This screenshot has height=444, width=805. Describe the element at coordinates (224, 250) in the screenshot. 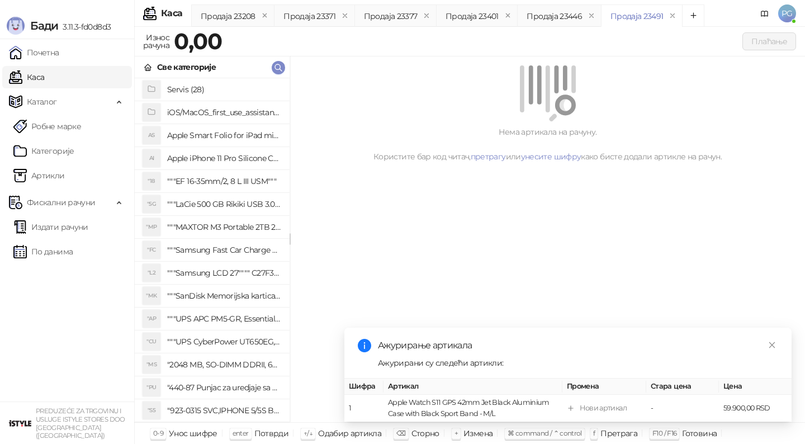

I see `h4: """Samsung Fast Car Charge Adapter, brzi auto punja_, boja crna"""` at that location.